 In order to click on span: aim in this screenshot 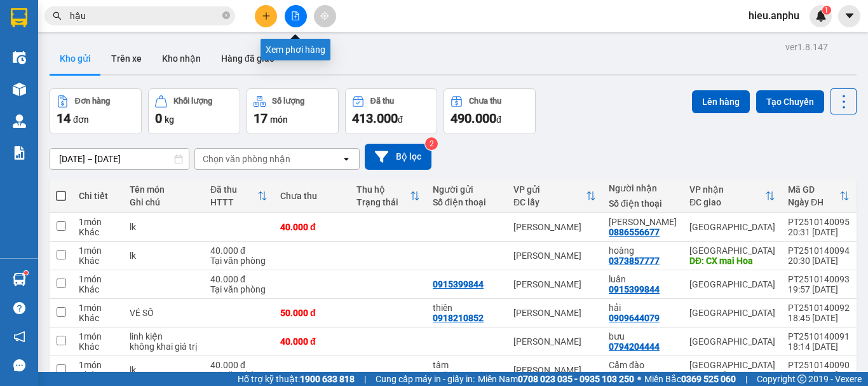, I will do `click(325, 16)`.